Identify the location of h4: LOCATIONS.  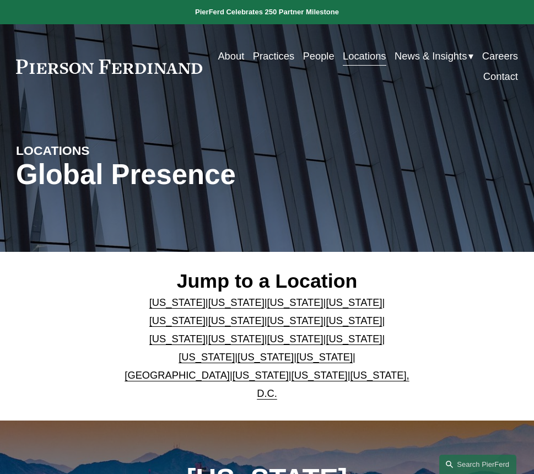
(79, 150).